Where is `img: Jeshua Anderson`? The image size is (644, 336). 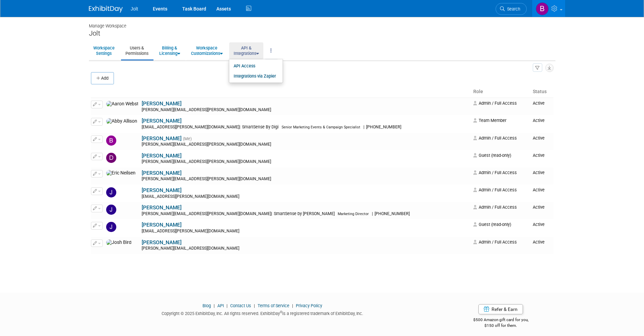
img: Jeshua Anderson is located at coordinates (111, 227).